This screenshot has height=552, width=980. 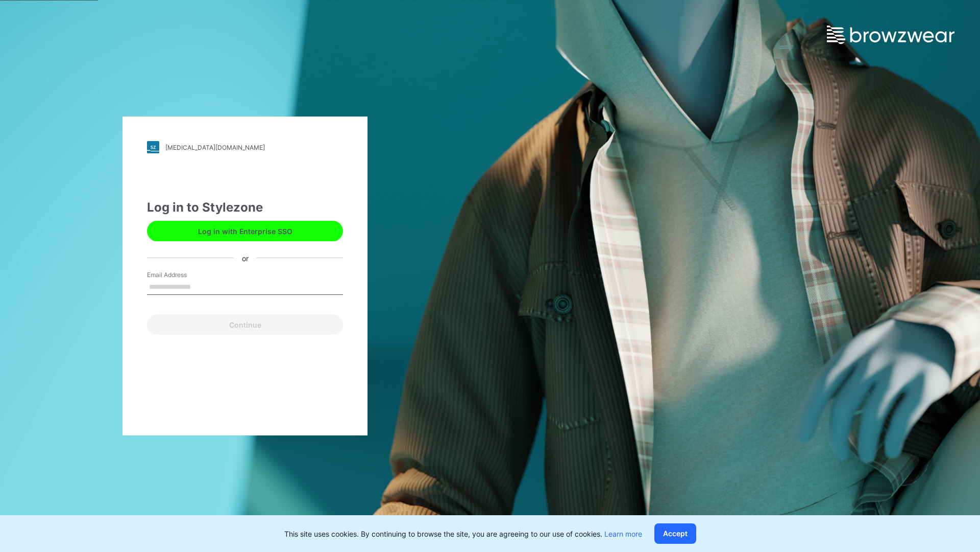 I want to click on p: This site uses cookies. By continuing to browse the site, you are agreeing to our use of cookies., so click(x=463, y=534).